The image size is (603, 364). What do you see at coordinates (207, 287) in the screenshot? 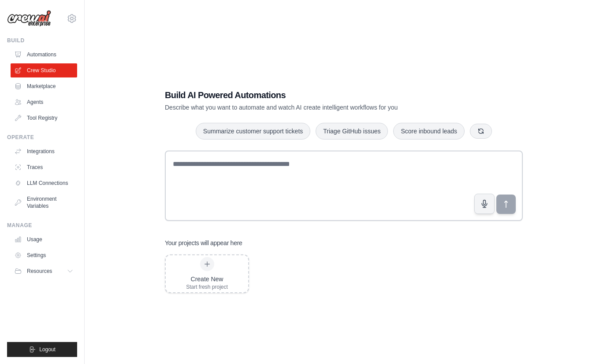
I see `div: Start fresh project` at bounding box center [207, 287].